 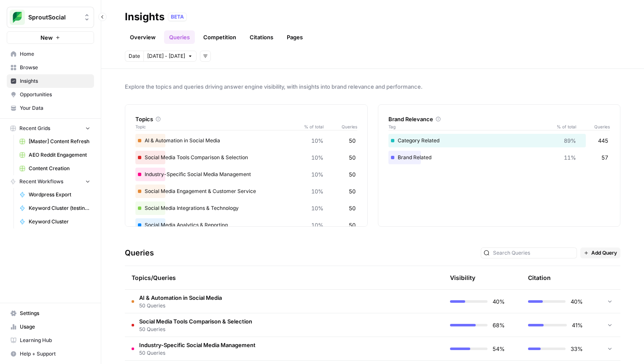 What do you see at coordinates (50, 81) in the screenshot?
I see `a: Insights` at bounding box center [50, 81].